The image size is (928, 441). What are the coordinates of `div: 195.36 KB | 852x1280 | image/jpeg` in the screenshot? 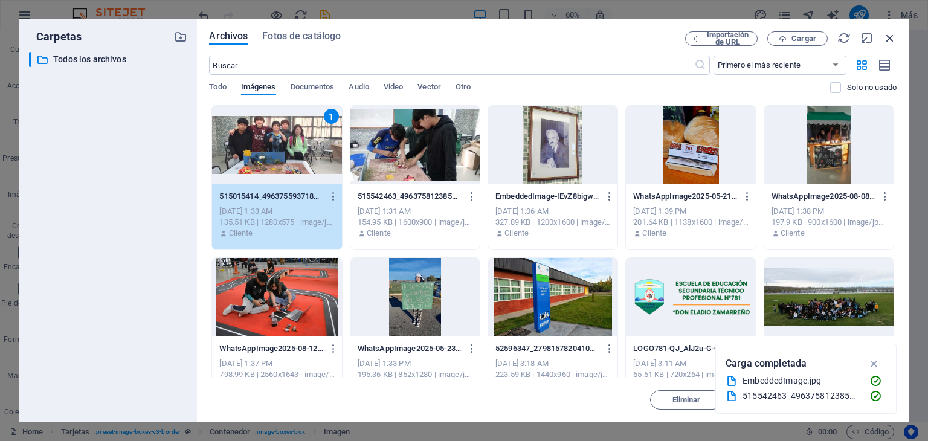 It's located at (415, 375).